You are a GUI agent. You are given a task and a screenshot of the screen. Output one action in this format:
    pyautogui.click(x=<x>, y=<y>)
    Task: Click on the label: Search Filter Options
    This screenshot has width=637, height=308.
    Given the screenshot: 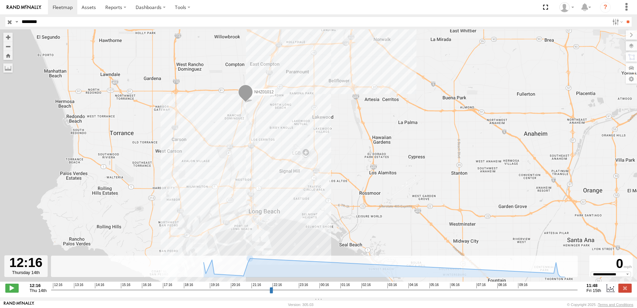 What is the action you would take?
    pyautogui.click(x=617, y=22)
    